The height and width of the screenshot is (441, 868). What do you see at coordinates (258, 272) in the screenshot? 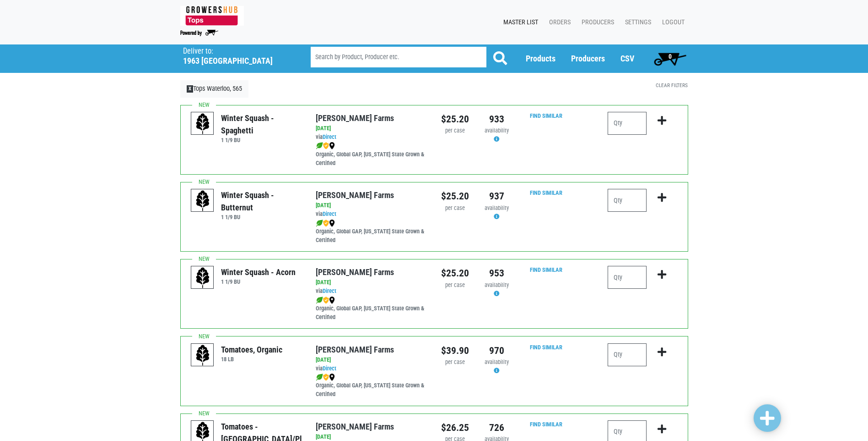
I see `div: Winter Squash - Acorn` at bounding box center [258, 272].